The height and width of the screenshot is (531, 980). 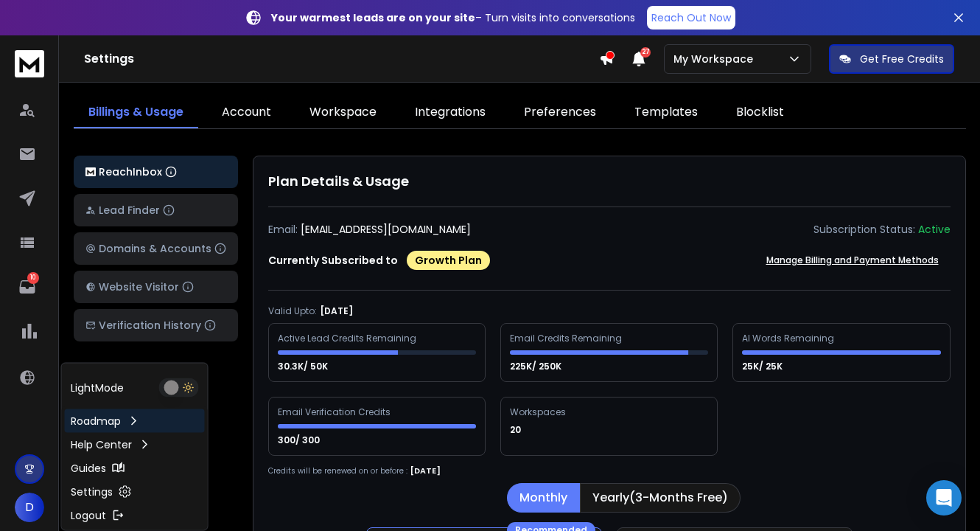 What do you see at coordinates (789, 339) in the screenshot?
I see `div: AI Words Remaining` at bounding box center [789, 339].